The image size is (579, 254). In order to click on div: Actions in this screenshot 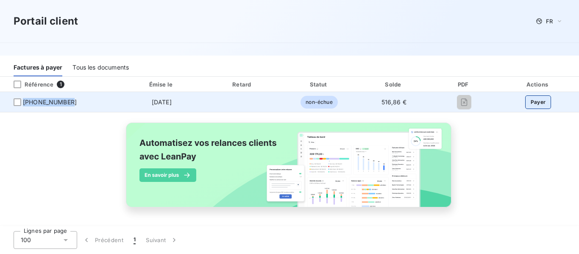, I will do `click(538, 84)`.